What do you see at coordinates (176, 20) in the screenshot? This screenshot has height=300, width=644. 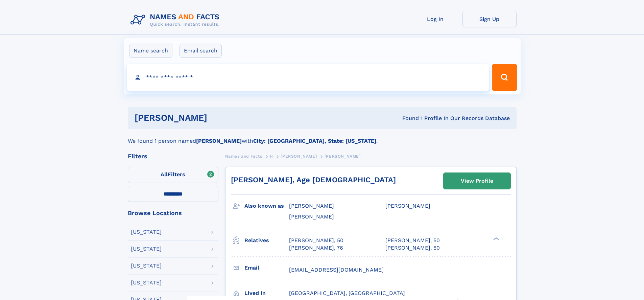 I see `img: Logo Names and Facts` at bounding box center [176, 20].